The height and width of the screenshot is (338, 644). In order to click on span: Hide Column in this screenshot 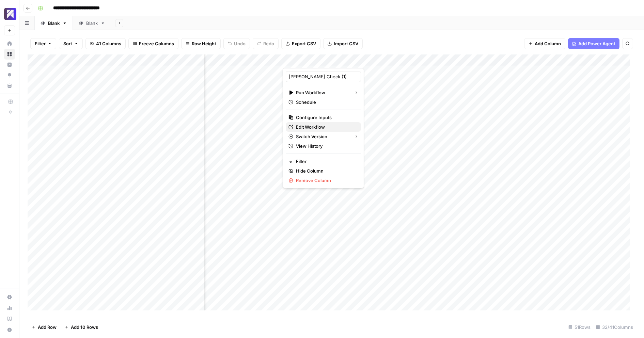, I will do `click(326, 171)`.